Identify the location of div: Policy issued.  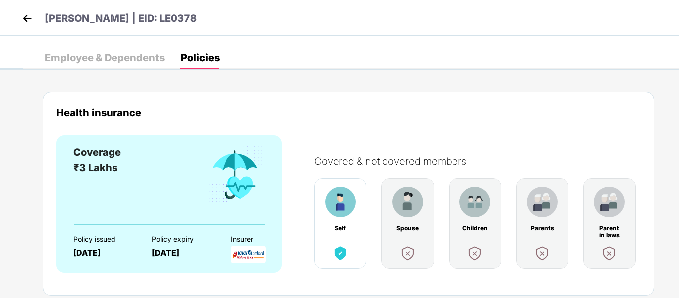
(104, 240).